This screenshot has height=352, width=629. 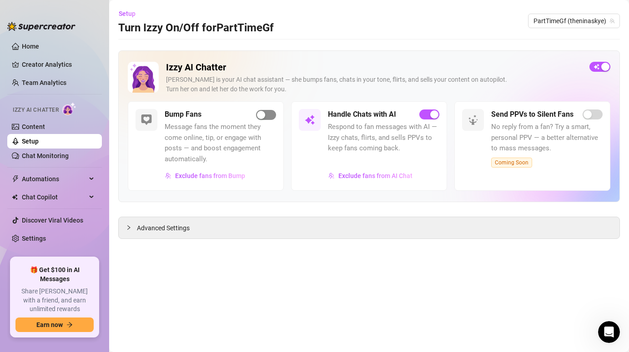 What do you see at coordinates (15, 179) in the screenshot?
I see `span: thunderbolt` at bounding box center [15, 179].